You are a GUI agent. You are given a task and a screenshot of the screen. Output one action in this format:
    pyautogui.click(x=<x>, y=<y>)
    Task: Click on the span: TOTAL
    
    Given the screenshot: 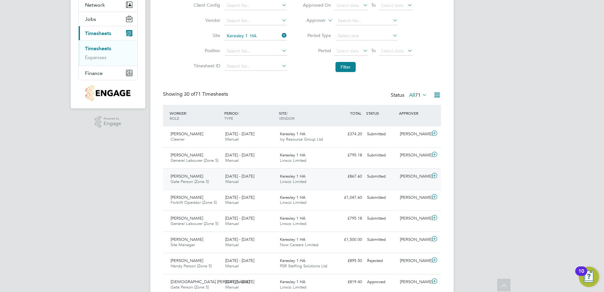 What is the action you would take?
    pyautogui.click(x=356, y=113)
    